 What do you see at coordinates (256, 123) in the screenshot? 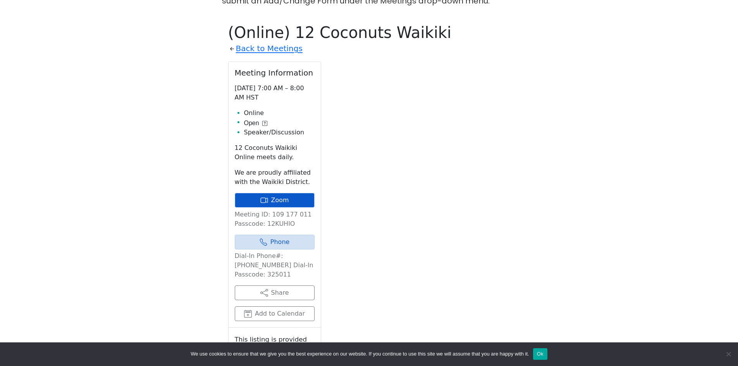
I see `button: Open` at bounding box center [256, 123].